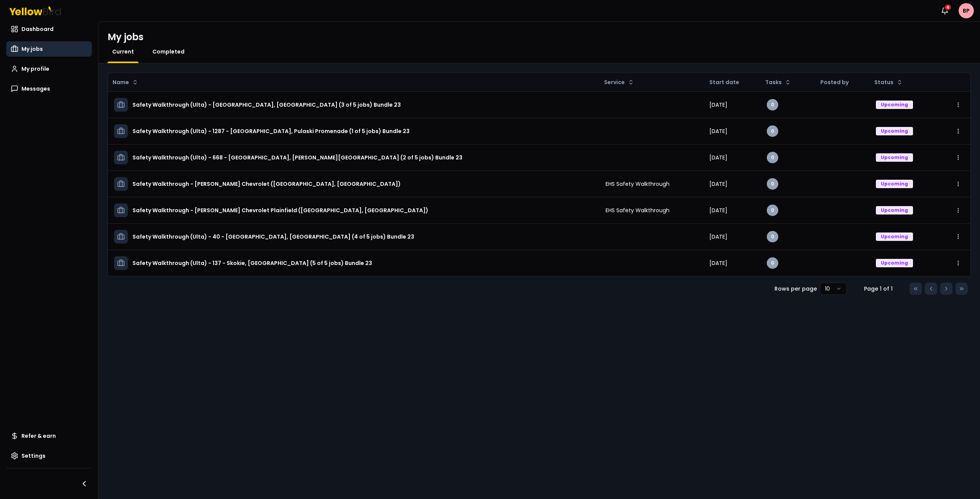  I want to click on th: Posted by, so click(842, 83).